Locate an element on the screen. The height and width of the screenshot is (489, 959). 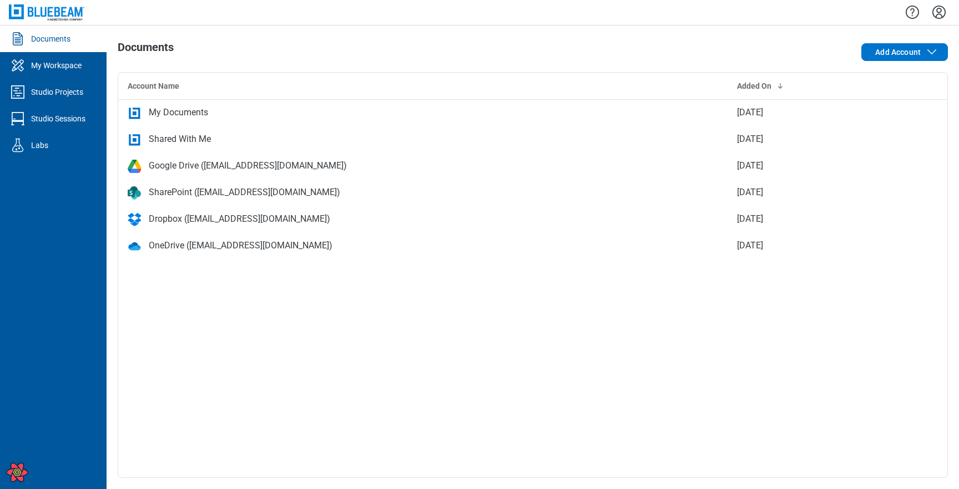
svg: Studio Projects is located at coordinates (18, 92).